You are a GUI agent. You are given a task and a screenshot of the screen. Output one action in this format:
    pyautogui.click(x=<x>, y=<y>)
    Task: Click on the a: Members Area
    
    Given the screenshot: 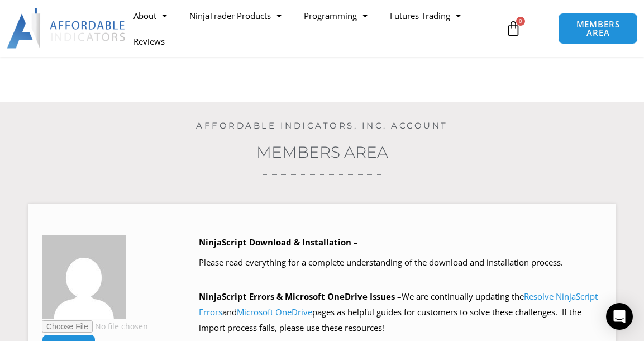 What is the action you would take?
    pyautogui.click(x=322, y=152)
    